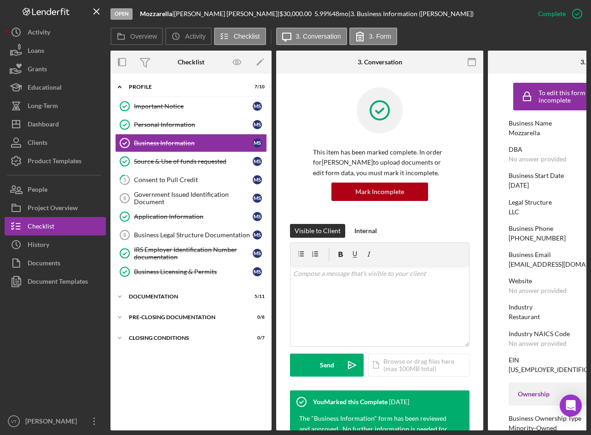  What do you see at coordinates (55, 263) in the screenshot?
I see `button: Documents` at bounding box center [55, 263].